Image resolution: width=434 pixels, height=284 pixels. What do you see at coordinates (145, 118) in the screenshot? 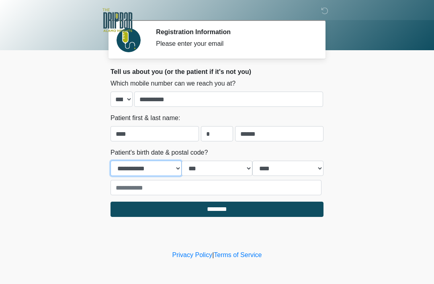
I see `label: Patient first & last name:` at bounding box center [145, 118].